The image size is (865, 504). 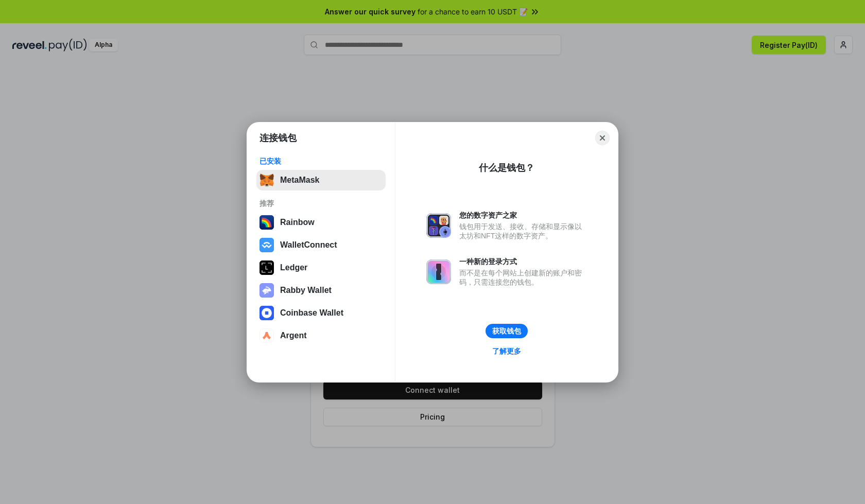 What do you see at coordinates (602, 138) in the screenshot?
I see `button: Close` at bounding box center [602, 138].